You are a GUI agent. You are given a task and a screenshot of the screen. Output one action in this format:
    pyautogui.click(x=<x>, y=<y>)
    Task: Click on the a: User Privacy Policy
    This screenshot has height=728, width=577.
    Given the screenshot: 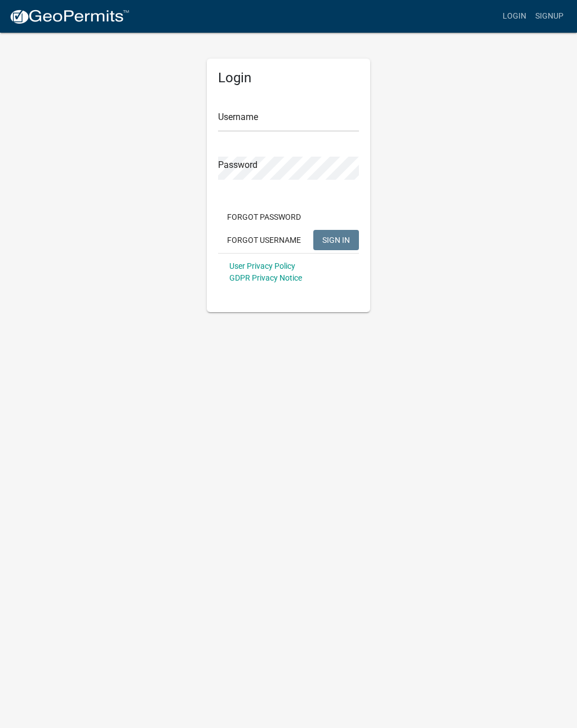 What is the action you would take?
    pyautogui.click(x=262, y=266)
    